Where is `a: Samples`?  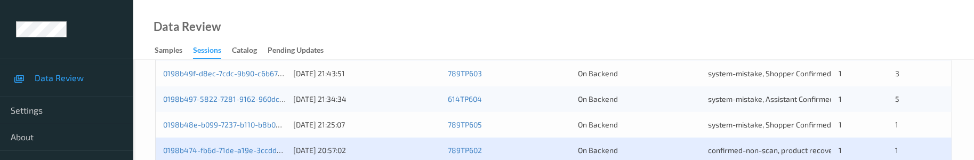 a: Samples is located at coordinates (174, 51).